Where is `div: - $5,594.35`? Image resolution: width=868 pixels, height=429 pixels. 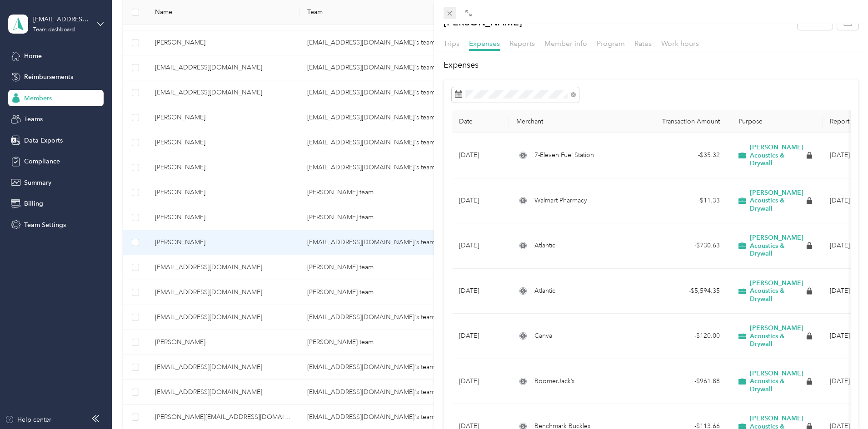 div: - $5,594.35 is located at coordinates (686, 291).